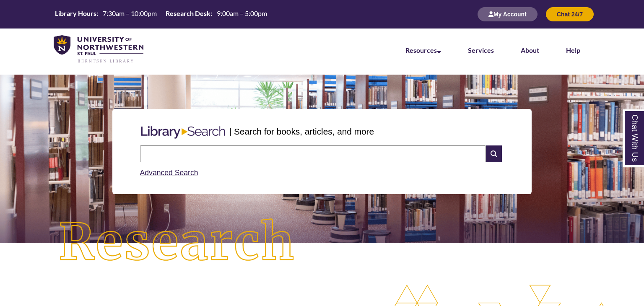 The width and height of the screenshot is (644, 306). I want to click on i: Search, so click(494, 154).